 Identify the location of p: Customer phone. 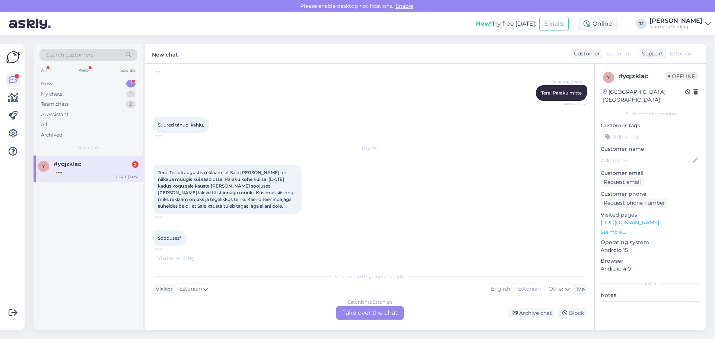
(650, 194).